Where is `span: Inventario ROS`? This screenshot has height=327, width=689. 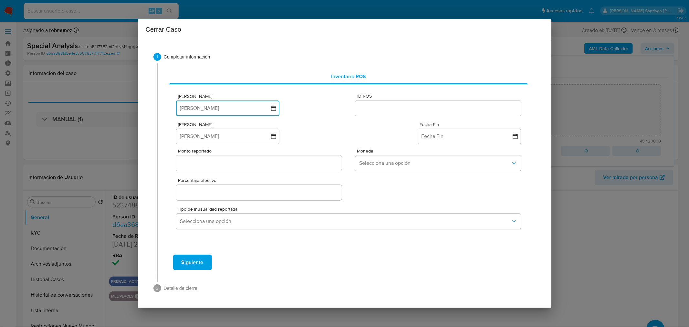 span: Inventario ROS is located at coordinates (349, 76).